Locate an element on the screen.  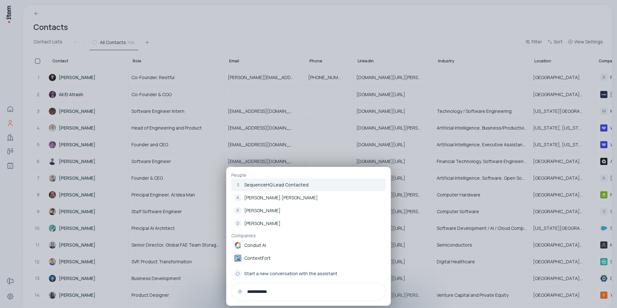
a: SSequenceHQ Lead Contacted is located at coordinates (308, 185).